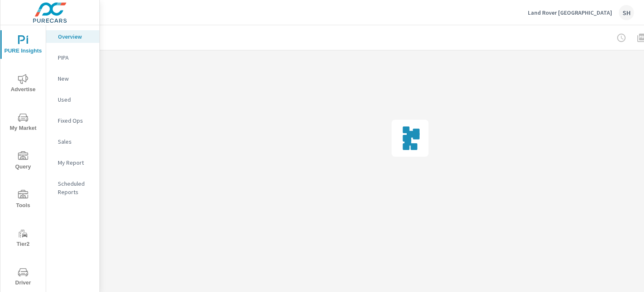 This screenshot has height=292, width=644. I want to click on div: Used, so click(72, 99).